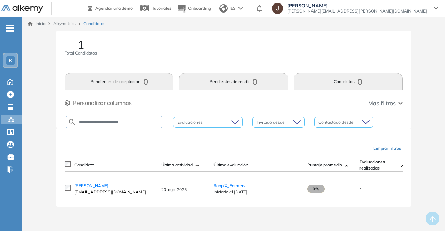  Describe the element at coordinates (231, 165) in the screenshot. I see `span: Última evaluación` at that location.